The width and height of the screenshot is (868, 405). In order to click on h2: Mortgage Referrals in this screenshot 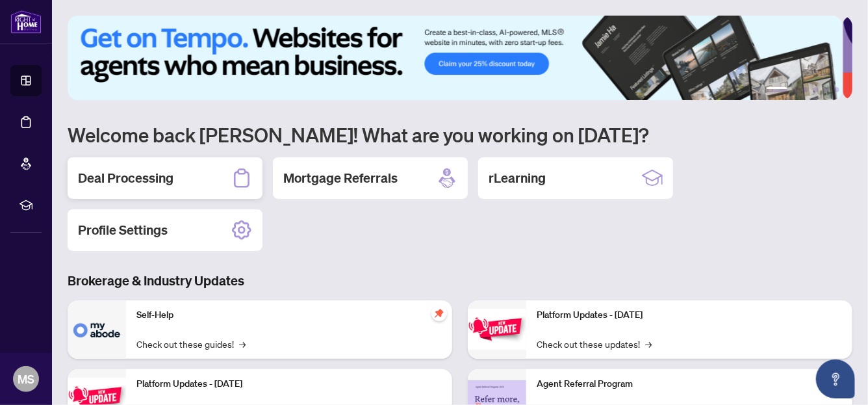, I will do `click(341, 178)`.